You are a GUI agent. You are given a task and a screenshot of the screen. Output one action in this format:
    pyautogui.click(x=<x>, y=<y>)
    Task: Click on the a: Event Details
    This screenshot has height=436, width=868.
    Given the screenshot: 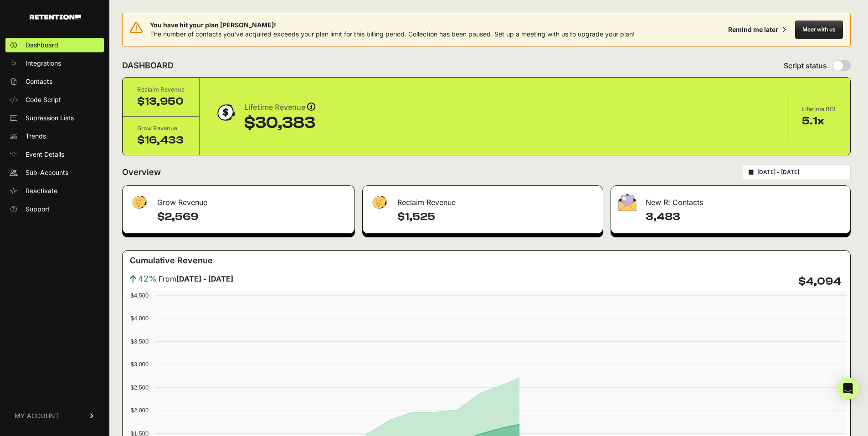 What is the action you would take?
    pyautogui.click(x=54, y=155)
    